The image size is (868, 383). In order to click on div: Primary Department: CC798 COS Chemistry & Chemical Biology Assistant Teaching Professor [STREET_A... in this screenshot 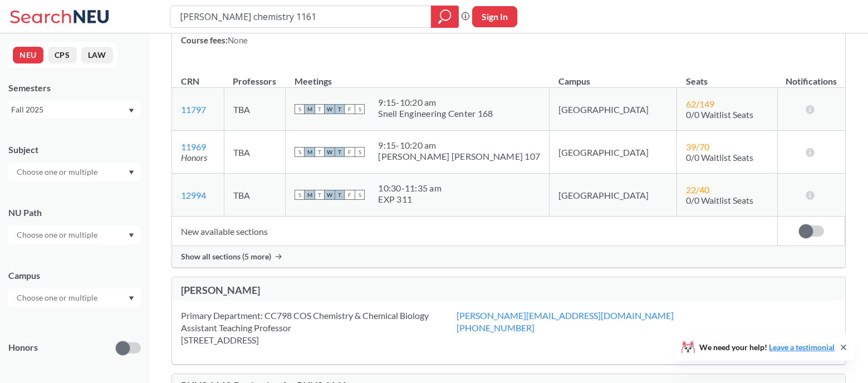, I will do `click(318, 328)`.